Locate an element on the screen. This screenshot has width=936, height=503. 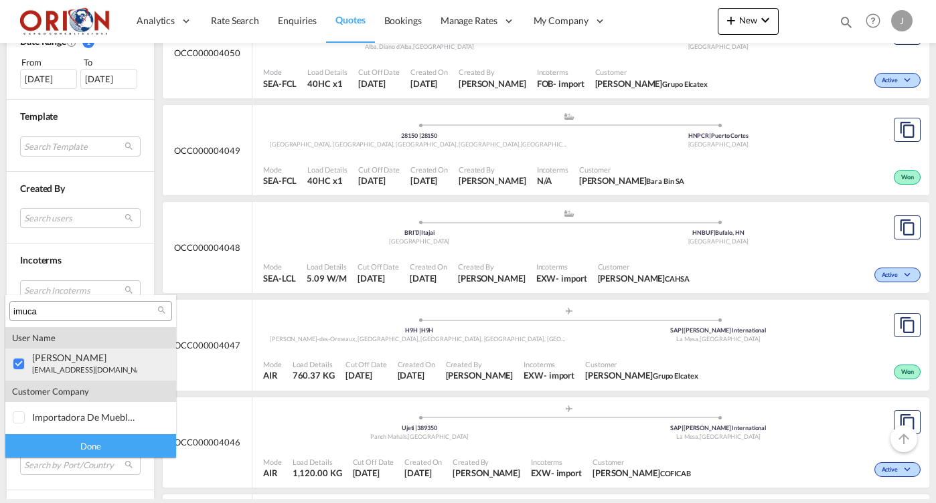
input: Search Customer Details is located at coordinates (85, 312).